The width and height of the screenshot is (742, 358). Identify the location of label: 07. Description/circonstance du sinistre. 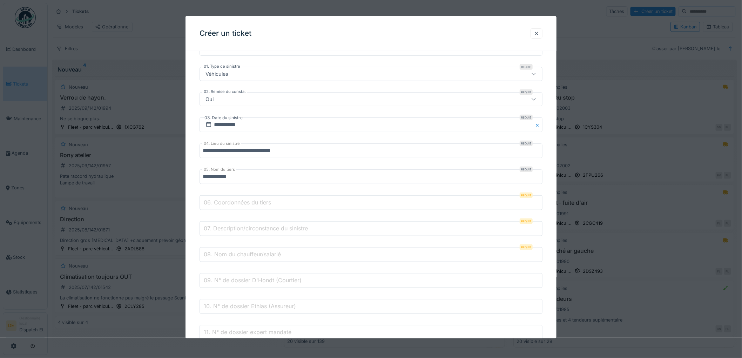
(256, 228).